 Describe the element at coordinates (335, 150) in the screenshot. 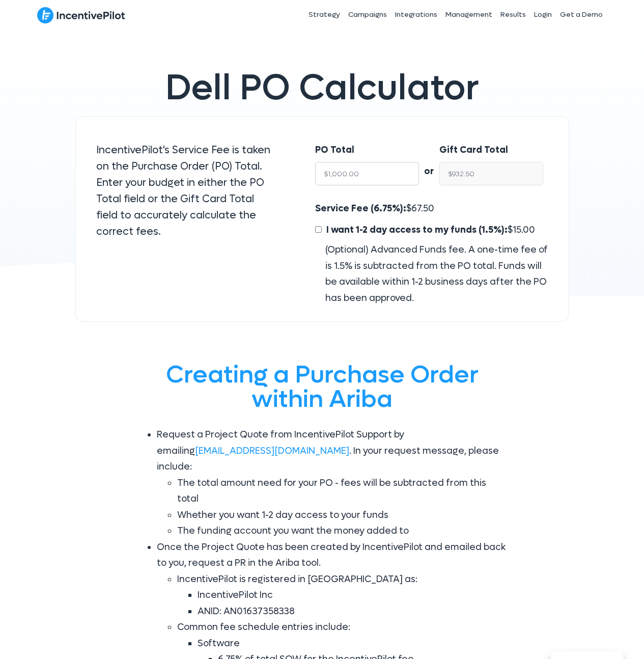

I see `label: PO Total` at that location.